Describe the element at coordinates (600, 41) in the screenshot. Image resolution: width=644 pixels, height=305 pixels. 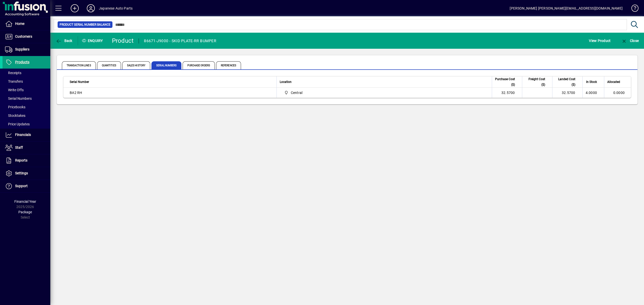
I see `button: View Product` at that location.